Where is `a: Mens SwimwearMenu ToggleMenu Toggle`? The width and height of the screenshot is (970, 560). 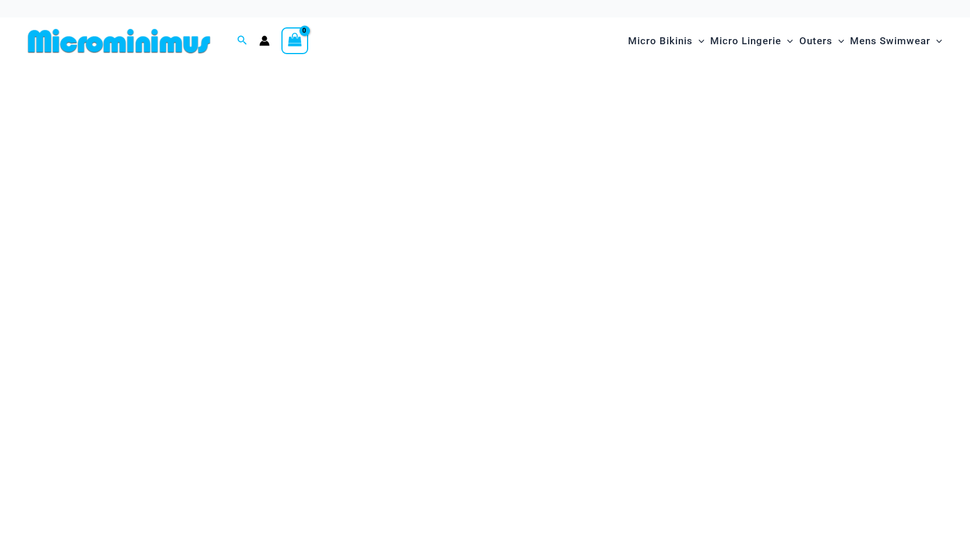
a: Mens SwimwearMenu ToggleMenu Toggle is located at coordinates (896, 41).